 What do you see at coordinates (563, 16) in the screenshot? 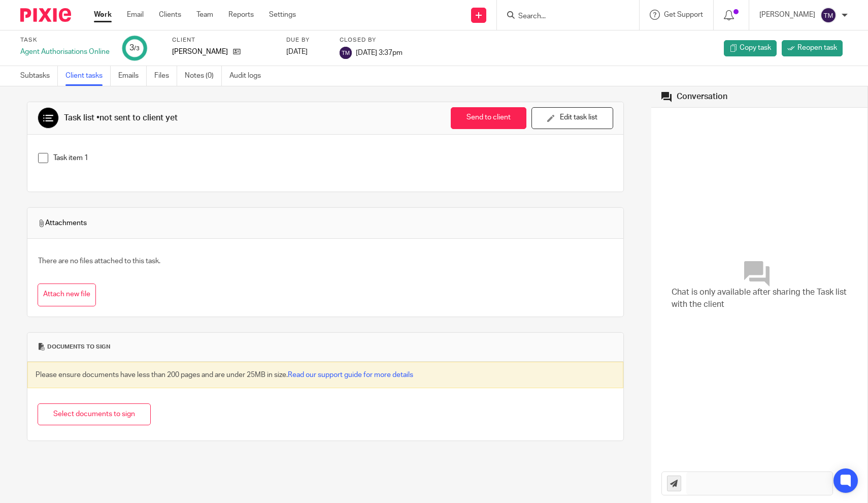
I see `input: Search` at bounding box center [563, 16].